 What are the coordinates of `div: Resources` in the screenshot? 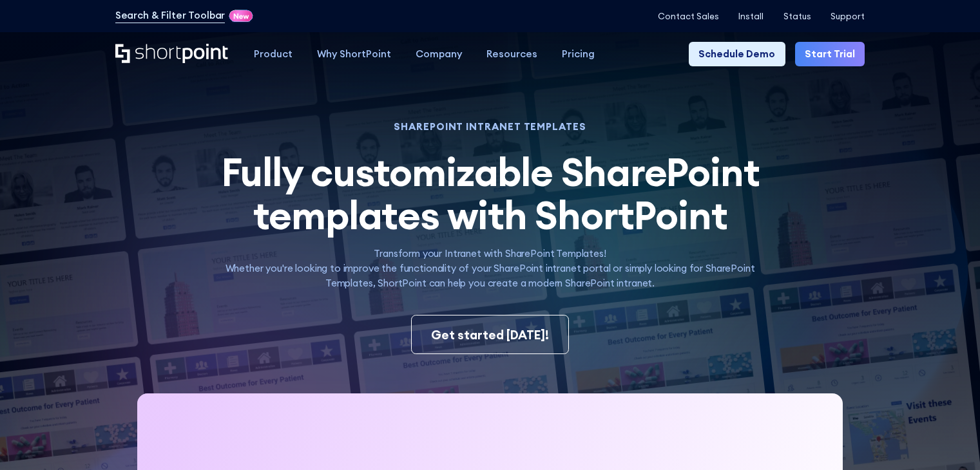 It's located at (512, 54).